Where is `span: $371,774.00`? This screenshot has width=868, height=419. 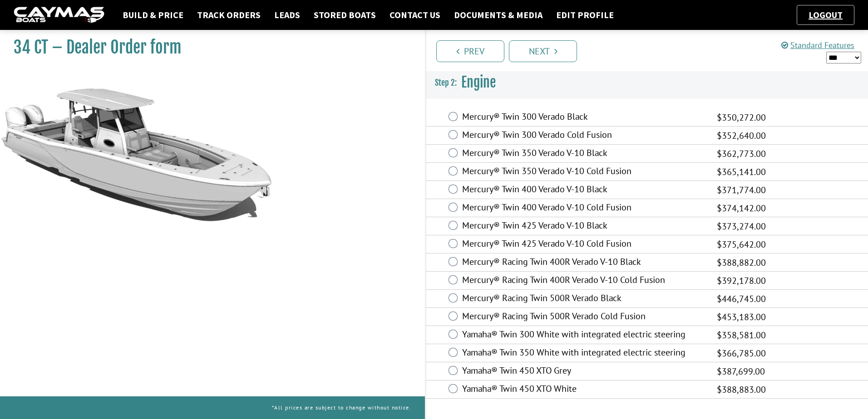
span: $371,774.00 is located at coordinates (741, 190).